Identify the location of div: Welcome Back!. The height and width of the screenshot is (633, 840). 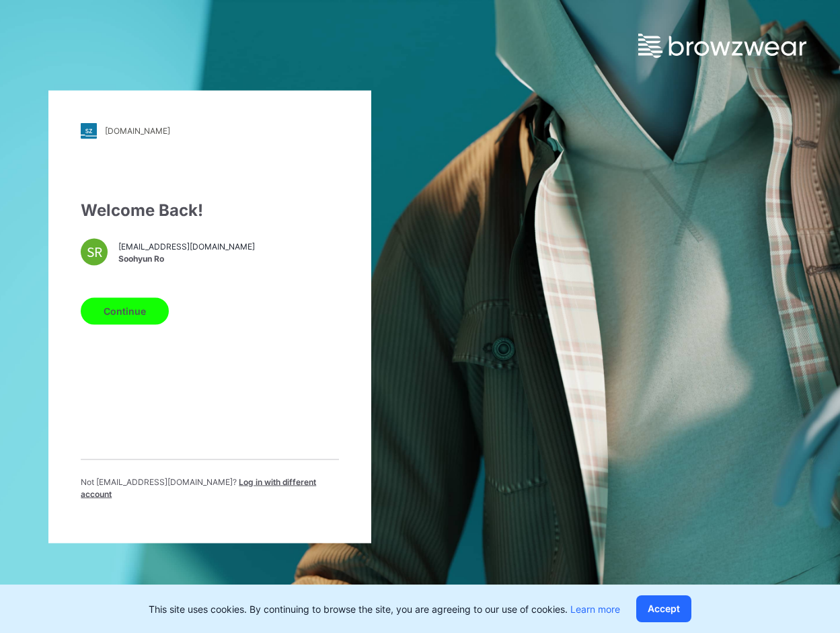
(210, 210).